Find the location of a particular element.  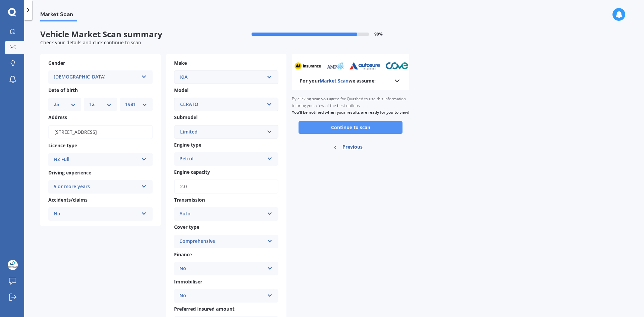

span: Immobiliser is located at coordinates (188, 282).